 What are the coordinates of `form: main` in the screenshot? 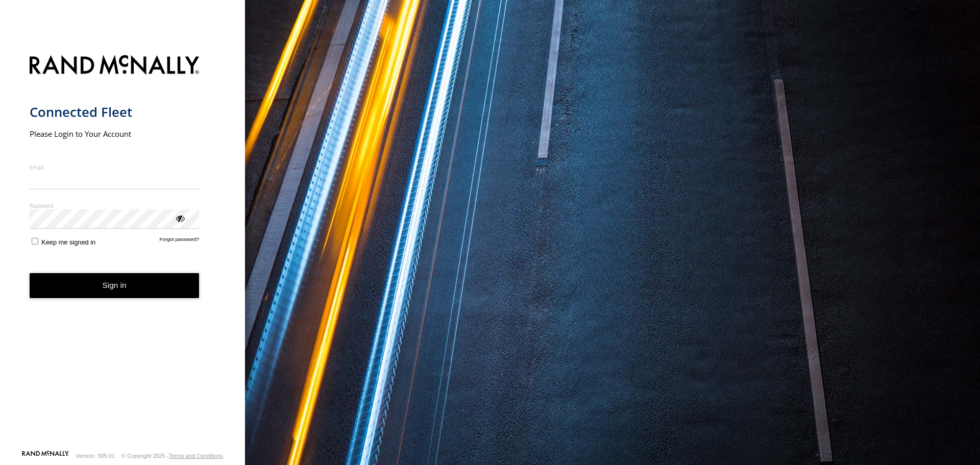 It's located at (122, 249).